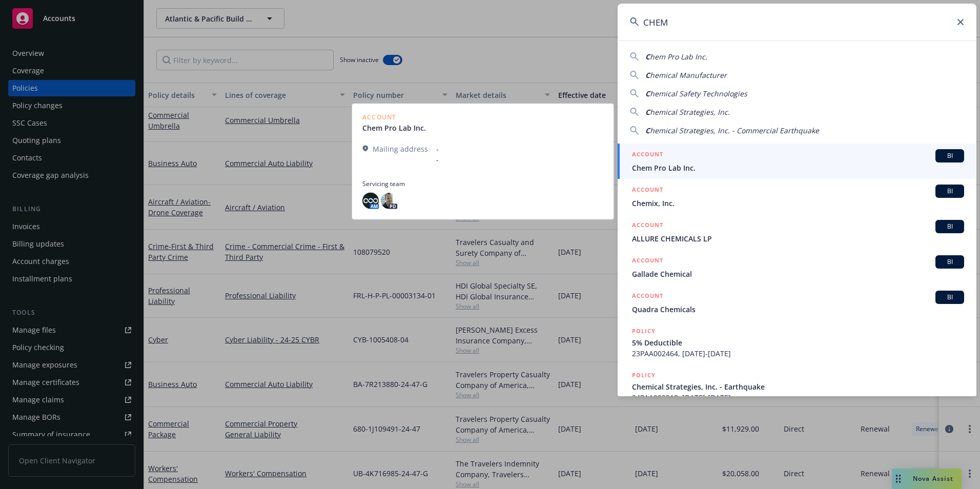 Image resolution: width=980 pixels, height=489 pixels. What do you see at coordinates (688, 75) in the screenshot?
I see `span: hemical Manufacturer` at bounding box center [688, 75].